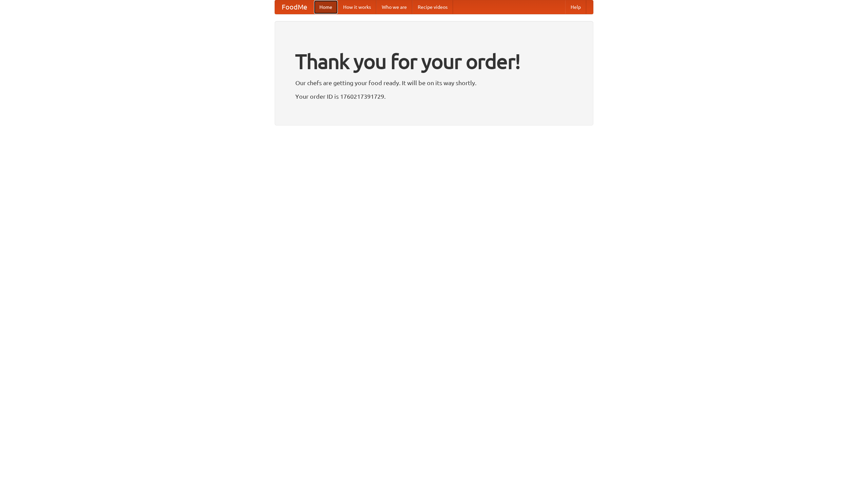 The image size is (868, 480). What do you see at coordinates (326, 7) in the screenshot?
I see `a: Home` at bounding box center [326, 7].